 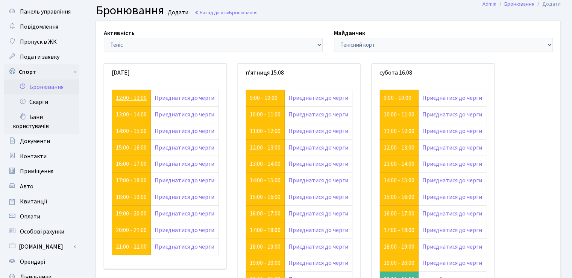 I want to click on span: Квитанції, so click(x=33, y=201).